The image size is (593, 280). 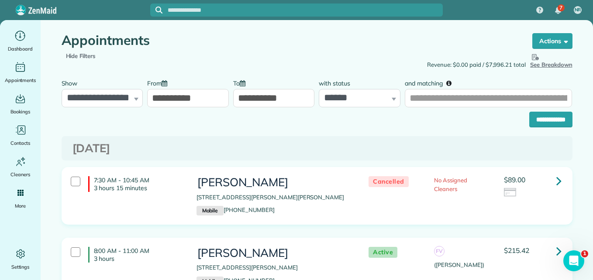 What do you see at coordinates (20, 206) in the screenshot?
I see `span: More` at bounding box center [20, 206].